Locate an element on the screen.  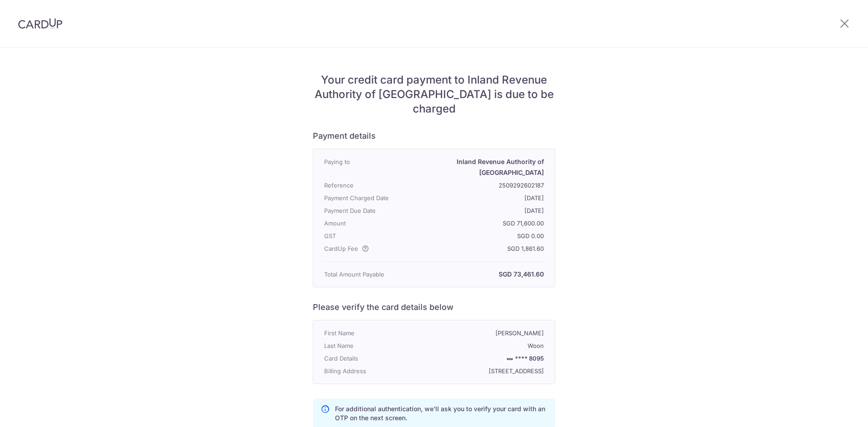
p: Total Amount Payable is located at coordinates (368, 274).